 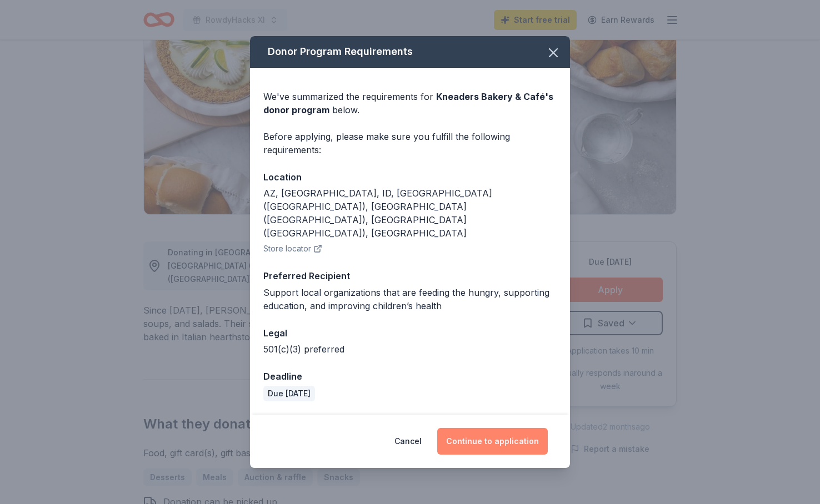 I want to click on div: Before applying, please make sure you fulfill the following requirements:, so click(x=410, y=143).